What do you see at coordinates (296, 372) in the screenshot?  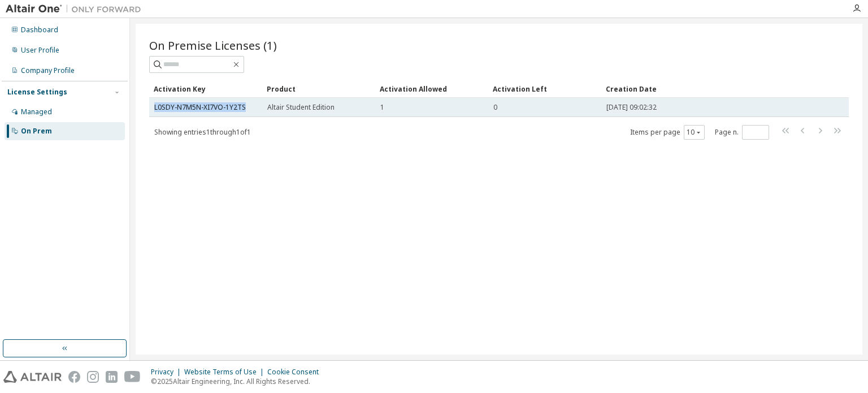 I see `div: Cookie Consent` at bounding box center [296, 372].